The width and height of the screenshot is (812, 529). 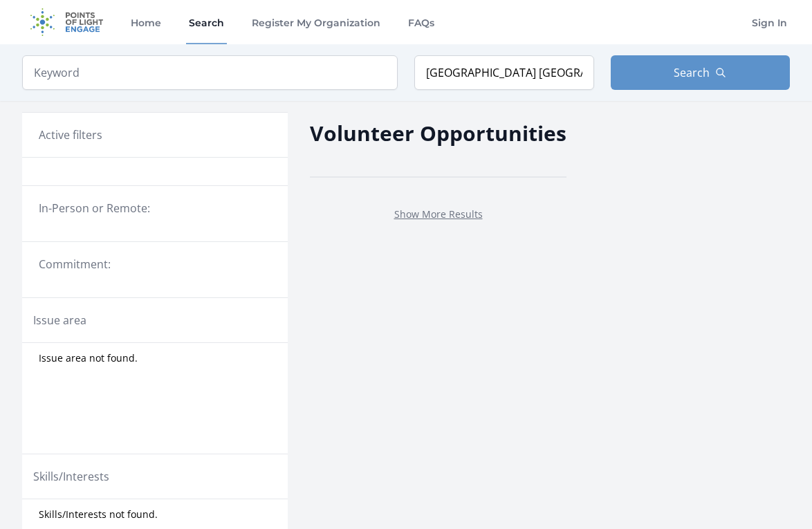 I want to click on button: Search, so click(x=700, y=72).